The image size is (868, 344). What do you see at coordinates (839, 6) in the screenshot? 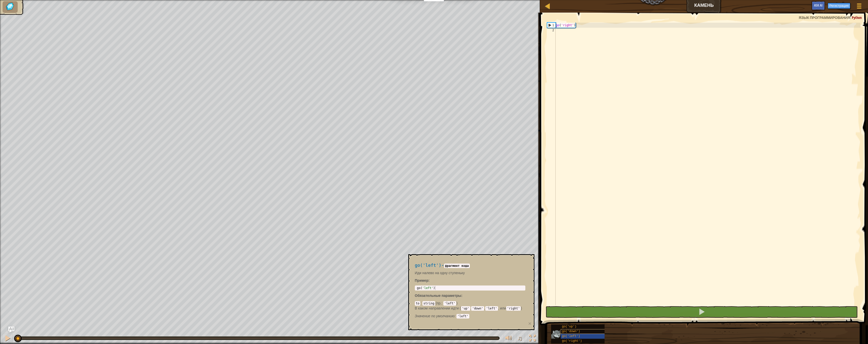
I see `button: Регистрация` at bounding box center [839, 6].